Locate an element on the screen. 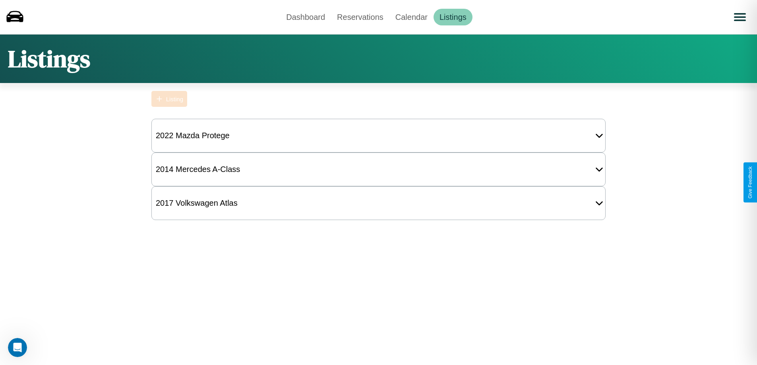 Image resolution: width=757 pixels, height=365 pixels. a: Listings is located at coordinates (453, 17).